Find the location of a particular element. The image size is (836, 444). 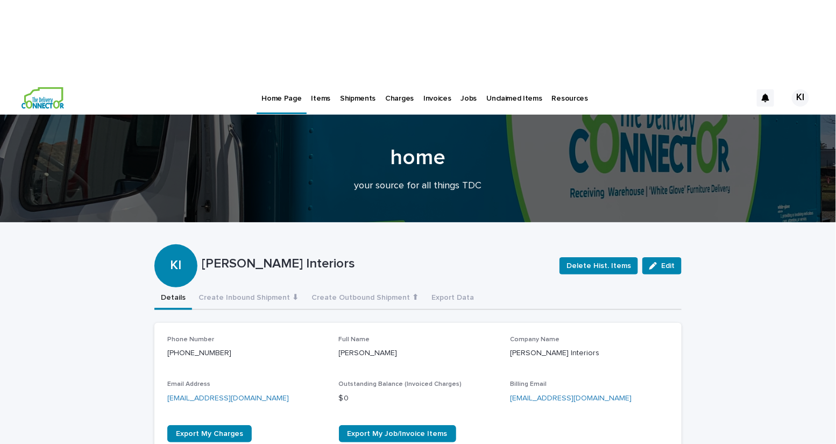

p: Jobs is located at coordinates (469, 92).